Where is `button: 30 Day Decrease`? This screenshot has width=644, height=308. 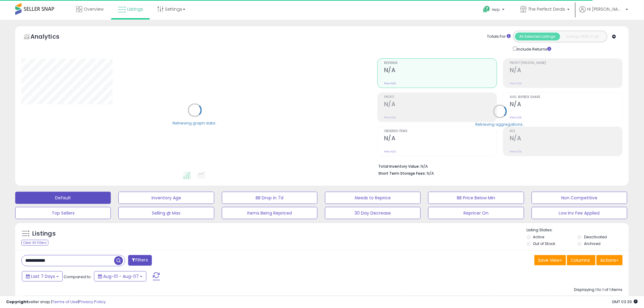
button: 30 Day Decrease is located at coordinates (372, 213).